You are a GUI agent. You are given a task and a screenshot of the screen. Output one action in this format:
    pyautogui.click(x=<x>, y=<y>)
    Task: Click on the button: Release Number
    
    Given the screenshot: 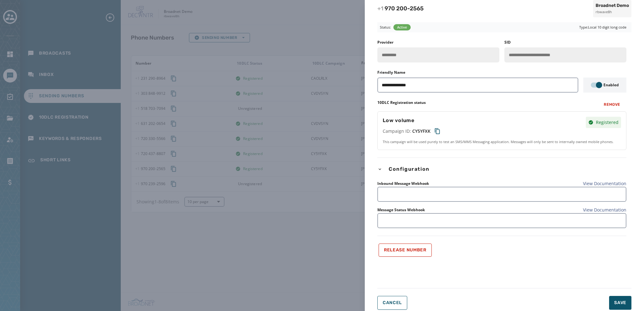 What is the action you would take?
    pyautogui.click(x=405, y=250)
    